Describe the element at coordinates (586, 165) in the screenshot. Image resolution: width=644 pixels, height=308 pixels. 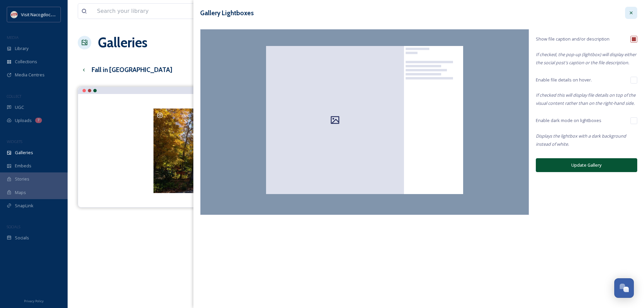
I see `button: Update Gallery` at that location.